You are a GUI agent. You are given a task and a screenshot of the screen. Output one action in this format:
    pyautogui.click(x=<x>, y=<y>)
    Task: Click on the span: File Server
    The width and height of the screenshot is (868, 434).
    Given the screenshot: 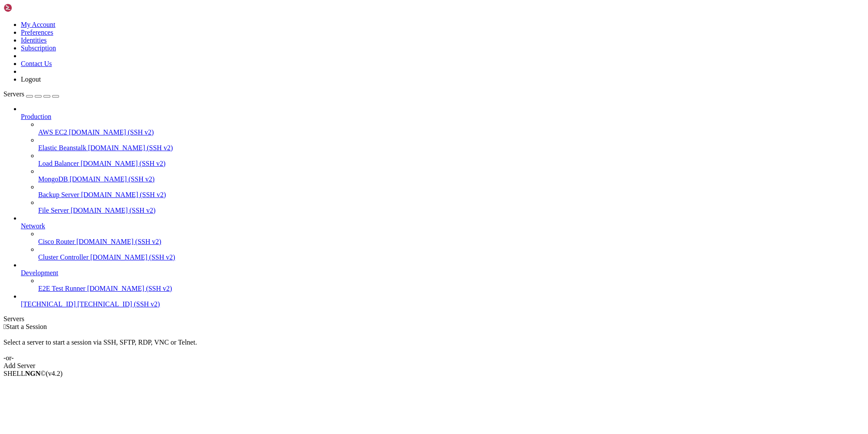 What is the action you would take?
    pyautogui.click(x=54, y=211)
    